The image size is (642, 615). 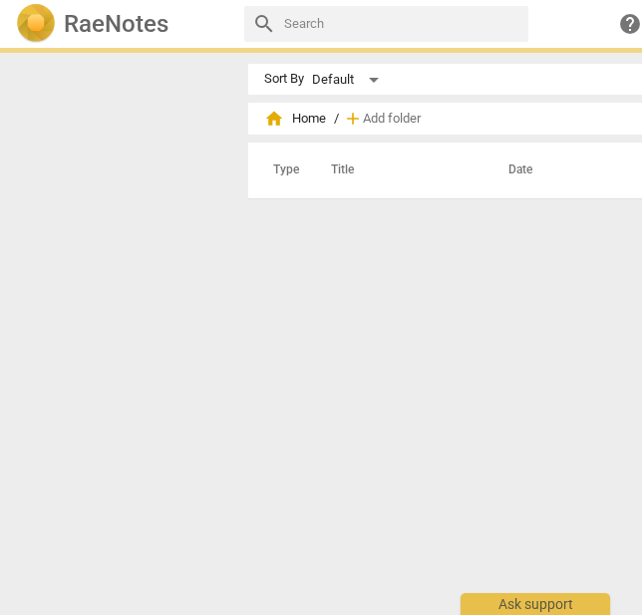 What do you see at coordinates (392, 119) in the screenshot?
I see `span: Add folder` at bounding box center [392, 119].